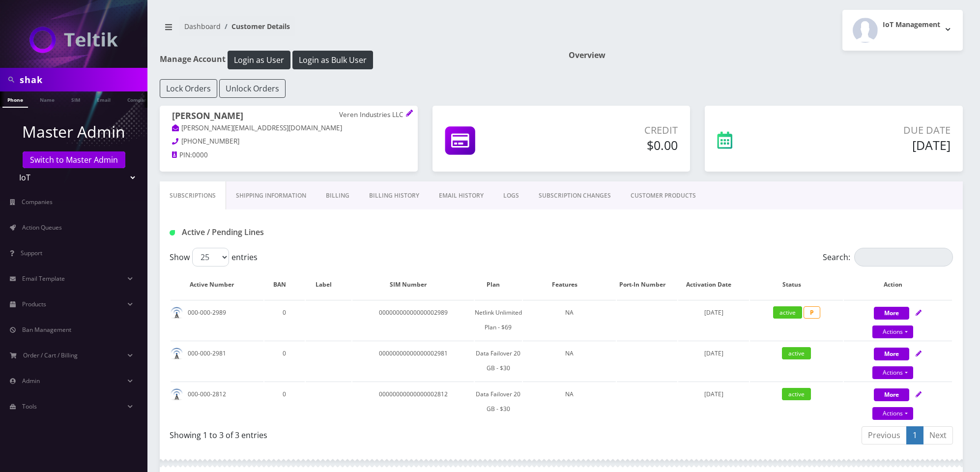 The height and width of the screenshot is (472, 980). What do you see at coordinates (252, 89) in the screenshot?
I see `button: Unlock Orders` at bounding box center [252, 89].